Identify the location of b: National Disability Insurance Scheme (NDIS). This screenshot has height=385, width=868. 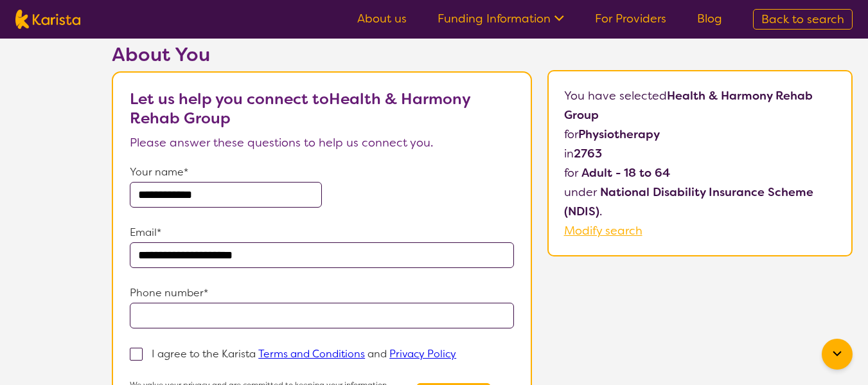
(689, 202).